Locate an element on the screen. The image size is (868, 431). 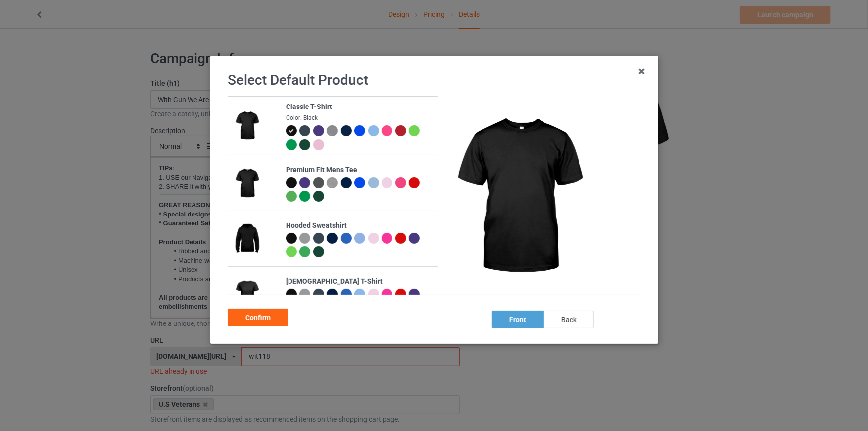
div: front is located at coordinates (517, 320).